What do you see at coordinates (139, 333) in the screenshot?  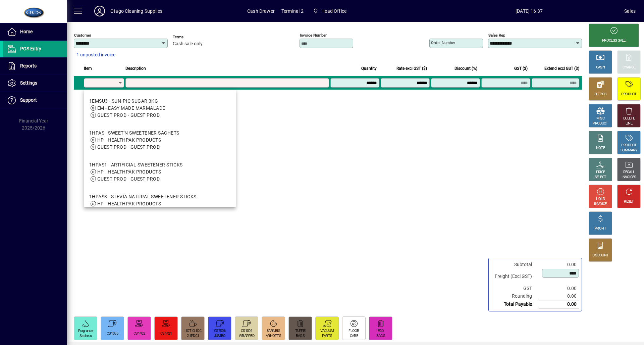 I see `div: CS1402` at bounding box center [139, 333].